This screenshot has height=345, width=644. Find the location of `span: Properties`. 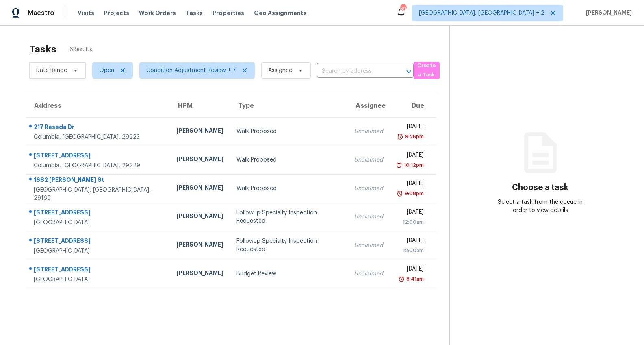

span: Properties is located at coordinates (228, 13).